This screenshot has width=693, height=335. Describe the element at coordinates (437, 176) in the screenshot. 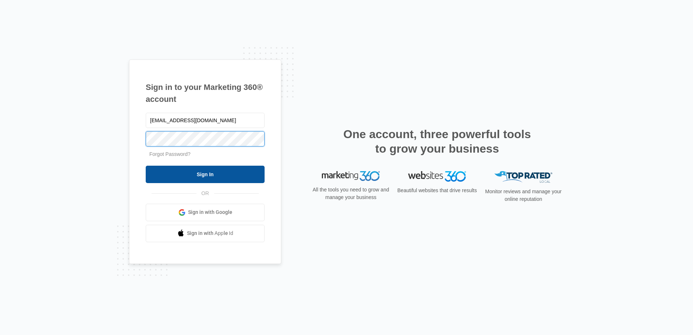

I see `img: Websites 360` at that location.